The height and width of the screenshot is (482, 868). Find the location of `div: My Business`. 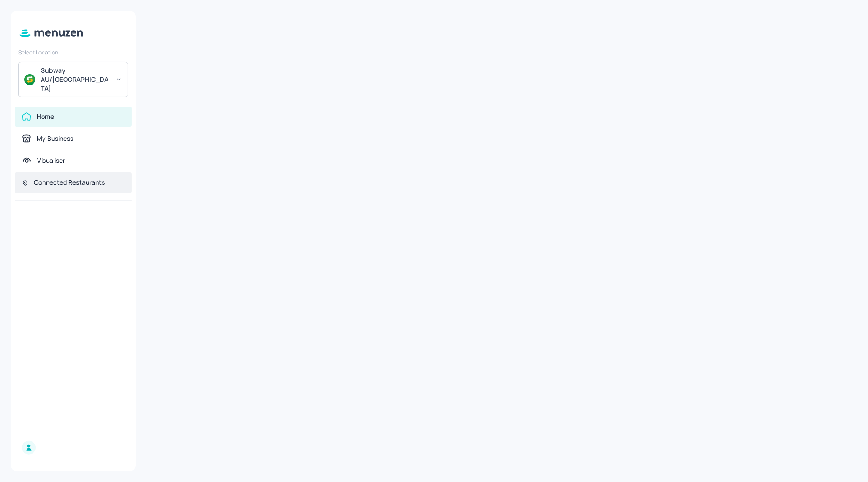

div: My Business is located at coordinates (55, 139).